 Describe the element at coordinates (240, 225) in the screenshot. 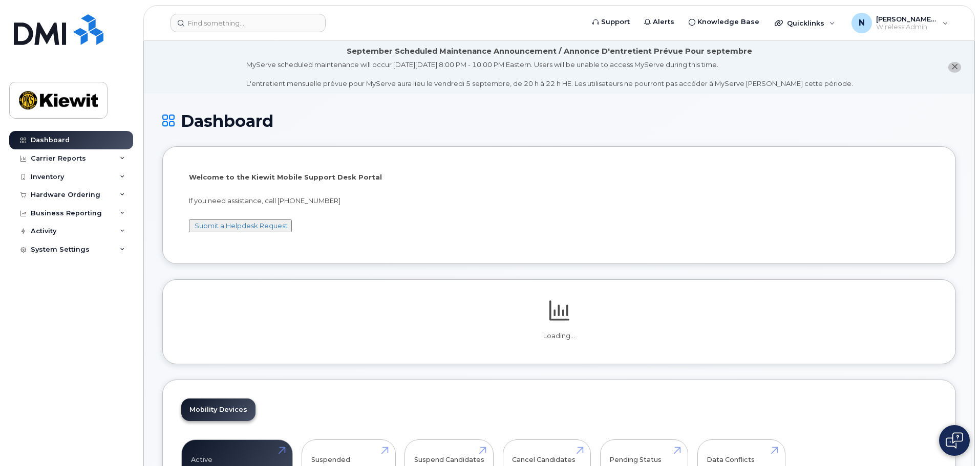

I see `button: Submit a Helpdesk Request` at that location.